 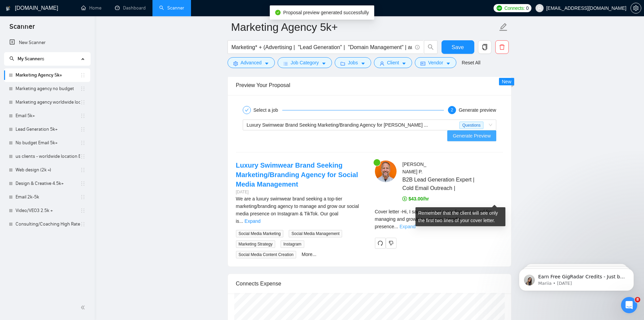 I want to click on button: Generate Preview, so click(x=472, y=136).